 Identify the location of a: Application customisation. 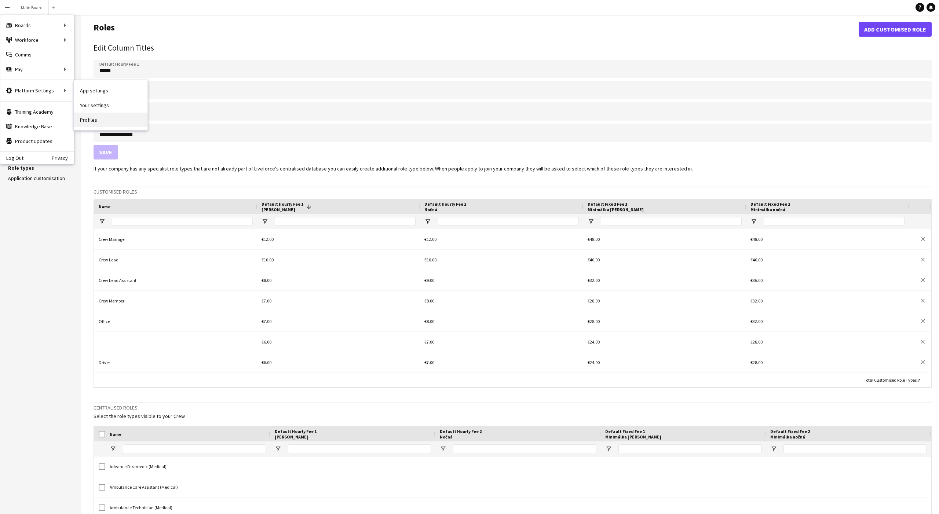
(36, 178).